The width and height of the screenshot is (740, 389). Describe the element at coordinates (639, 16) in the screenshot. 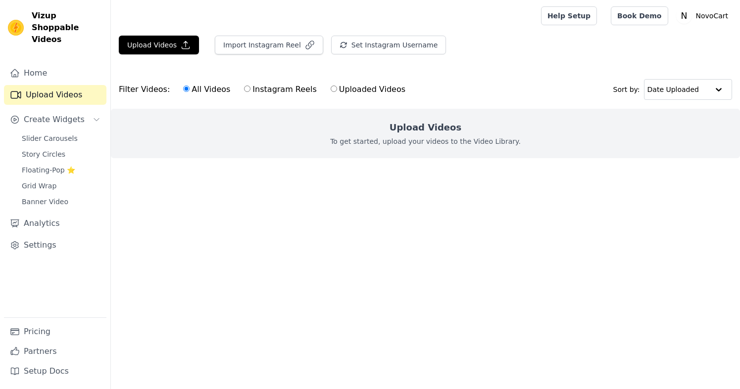

I see `a: Book Demo` at that location.